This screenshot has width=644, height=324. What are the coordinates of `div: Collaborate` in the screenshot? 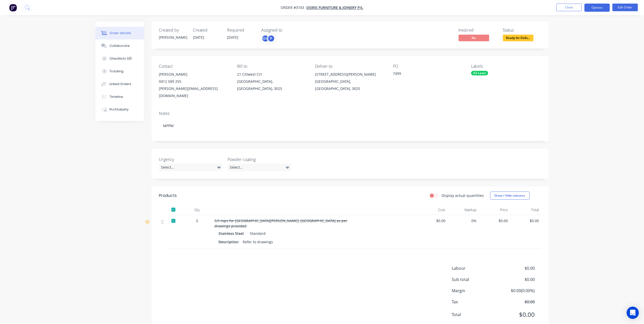 It's located at (119, 46).